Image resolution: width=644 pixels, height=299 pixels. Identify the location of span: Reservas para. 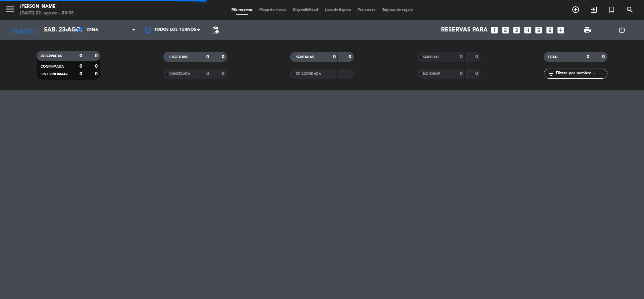
(464, 30).